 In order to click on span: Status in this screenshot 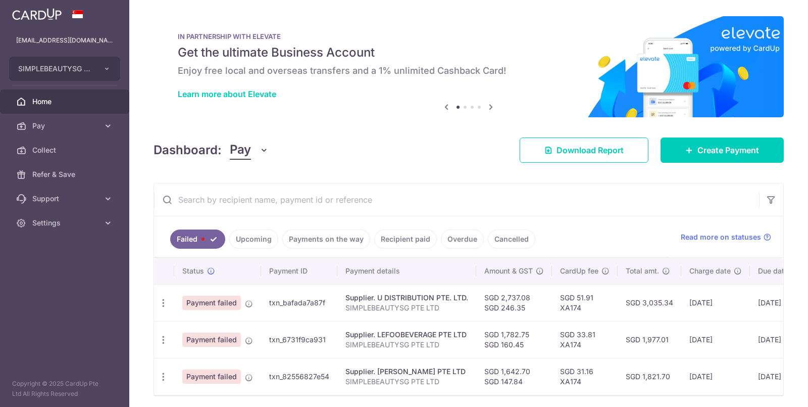, I will do `click(193, 271)`.